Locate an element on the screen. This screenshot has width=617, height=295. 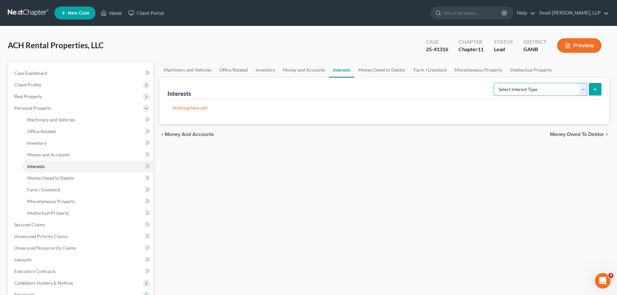
span: Client Profile is located at coordinates (28, 84).